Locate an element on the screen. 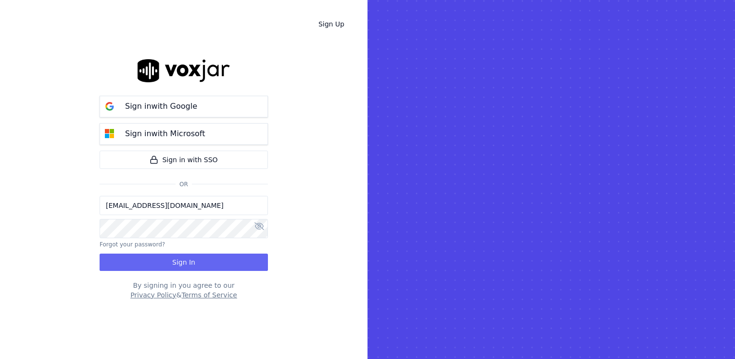  button: Sign inwith Google is located at coordinates (184, 106).